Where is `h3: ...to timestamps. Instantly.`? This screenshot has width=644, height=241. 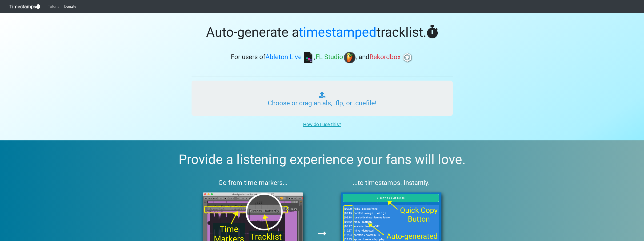 h3: ...to timestamps. Instantly. is located at coordinates (391, 183).